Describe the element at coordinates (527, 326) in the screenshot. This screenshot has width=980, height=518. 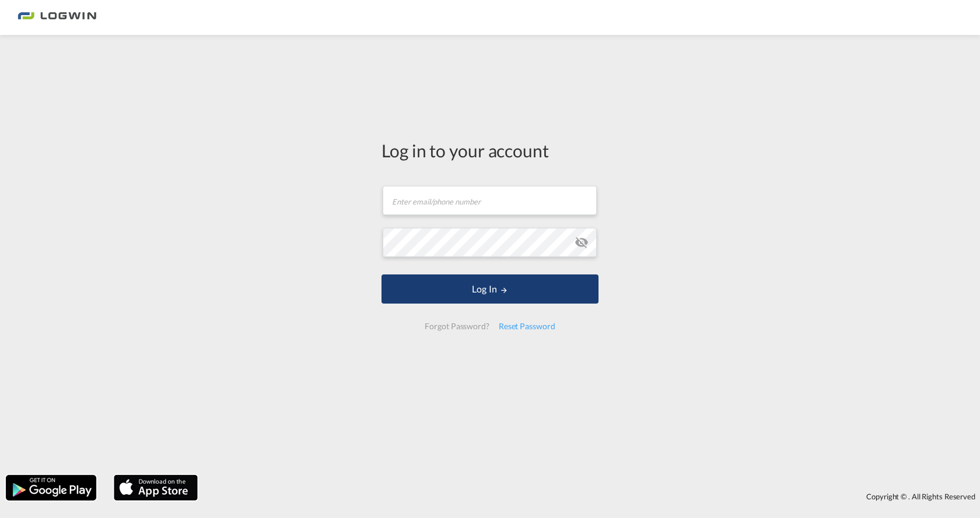
I see `div: Reset Password` at that location.